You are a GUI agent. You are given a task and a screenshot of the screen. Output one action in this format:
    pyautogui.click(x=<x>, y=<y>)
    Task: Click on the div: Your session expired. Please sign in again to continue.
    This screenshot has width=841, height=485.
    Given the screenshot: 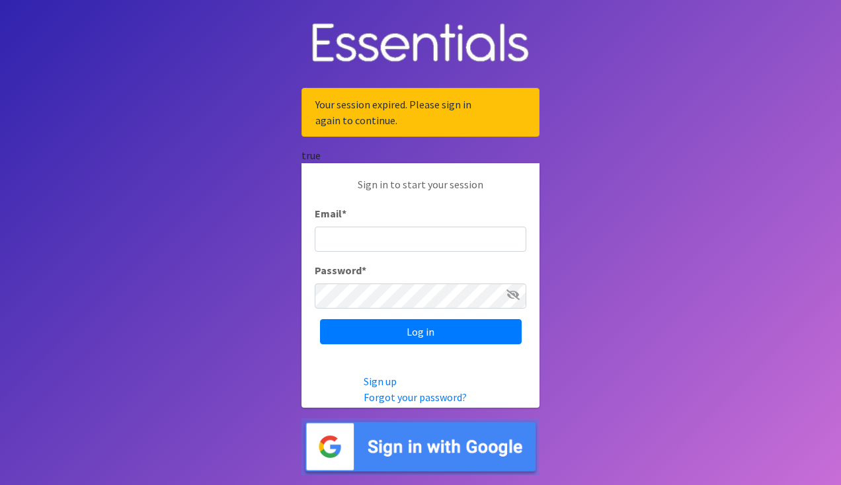 What is the action you would take?
    pyautogui.click(x=420, y=112)
    